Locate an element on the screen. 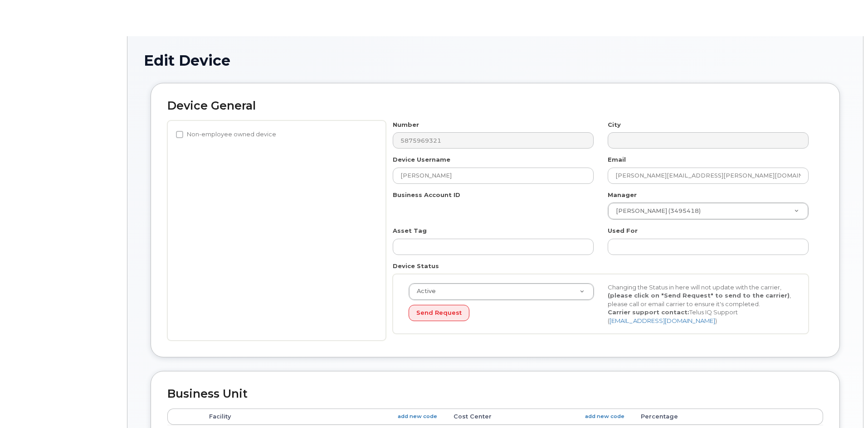  label: City is located at coordinates (614, 125).